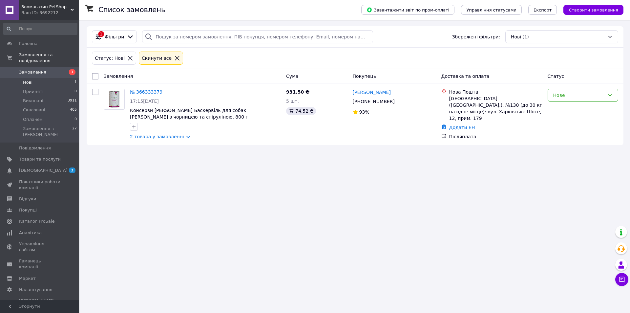  I want to click on button: Управління статусами, so click(491, 10).